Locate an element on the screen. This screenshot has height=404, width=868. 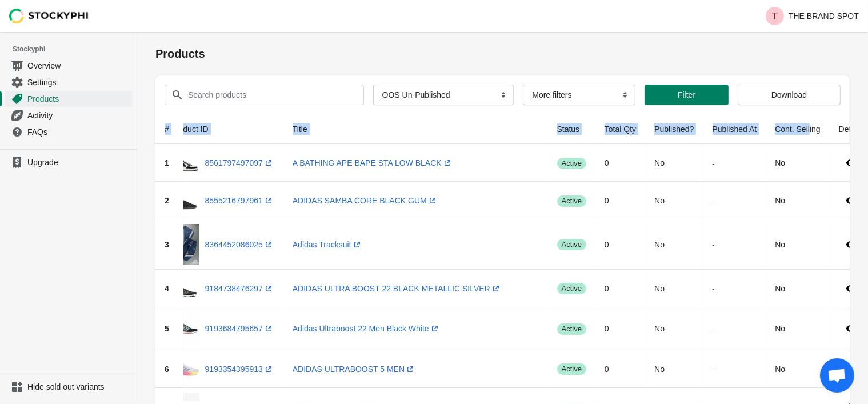
a: 8364452086025(opens a new window) is located at coordinates (240, 245).